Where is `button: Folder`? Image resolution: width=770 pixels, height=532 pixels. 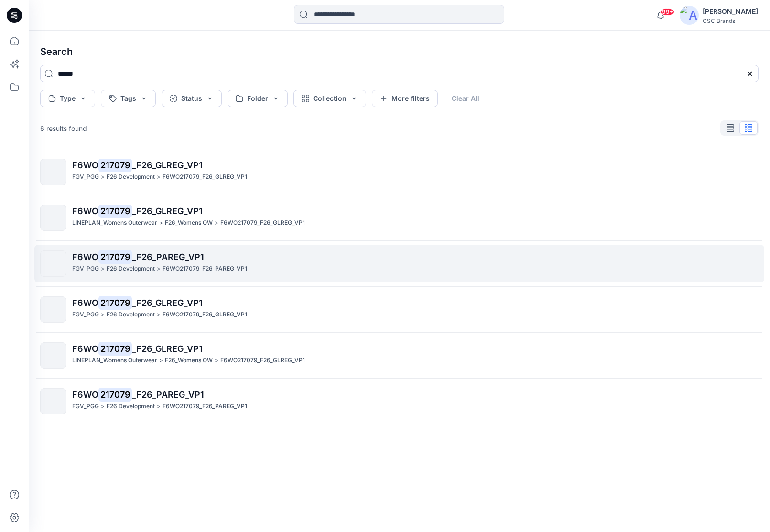 button: Folder is located at coordinates (258, 98).